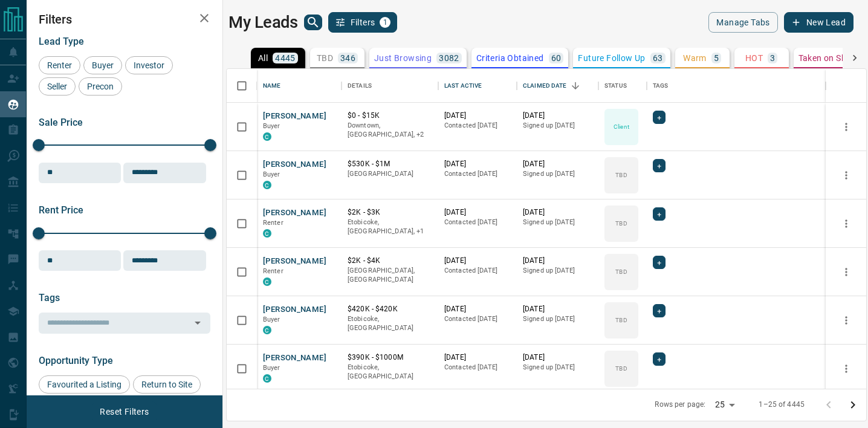  Describe the element at coordinates (390, 164) in the screenshot. I see `p: $530K - $1M` at that location.